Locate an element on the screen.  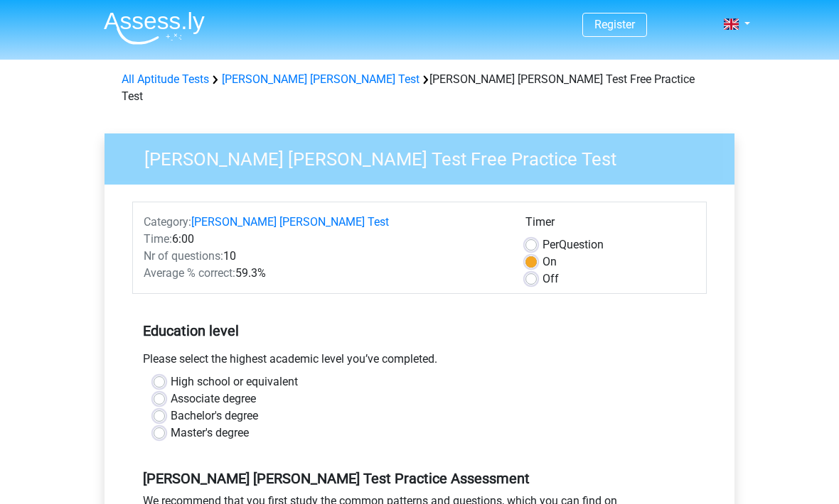
div: 59.3% is located at coordinates (323, 274).